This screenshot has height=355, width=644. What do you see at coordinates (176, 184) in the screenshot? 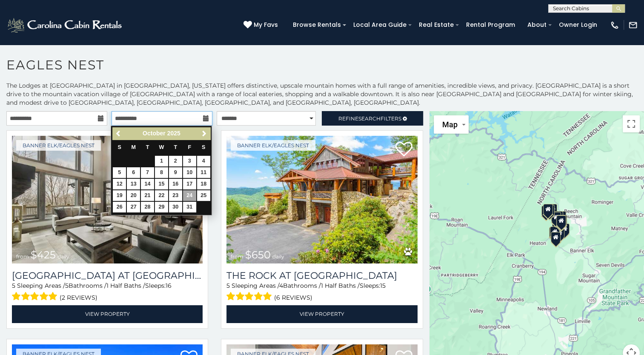
I see `a: 16` at bounding box center [176, 184].